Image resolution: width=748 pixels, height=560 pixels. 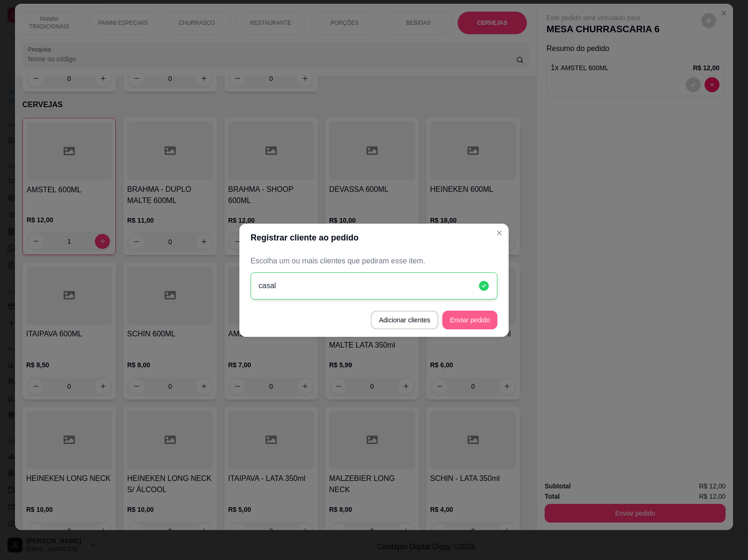 I want to click on p: casal, so click(x=267, y=286).